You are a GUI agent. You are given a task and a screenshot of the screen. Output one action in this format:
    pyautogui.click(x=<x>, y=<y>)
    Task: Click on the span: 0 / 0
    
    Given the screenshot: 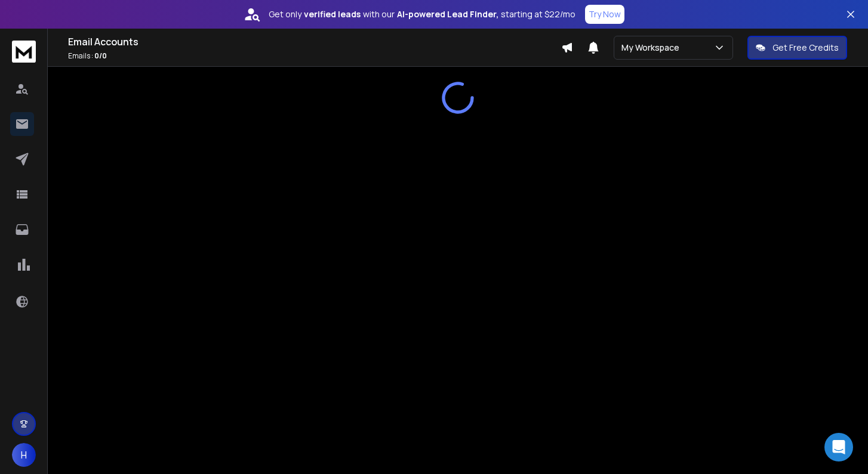 What is the action you would take?
    pyautogui.click(x=100, y=55)
    